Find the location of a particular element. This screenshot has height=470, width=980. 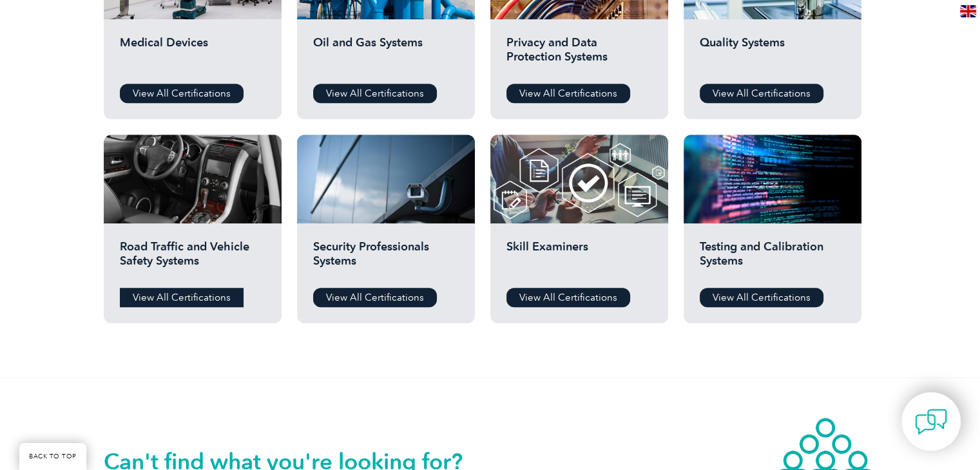

h2: Privacy and Data Protection Systems is located at coordinates (579, 55).